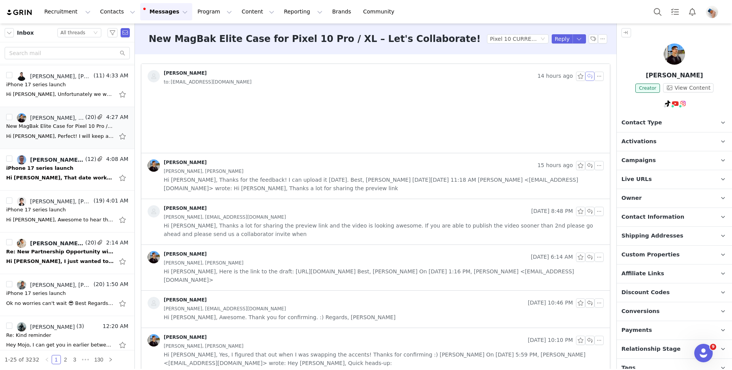 The height and width of the screenshot is (370, 732). I want to click on span: Custom Properties, so click(650, 255).